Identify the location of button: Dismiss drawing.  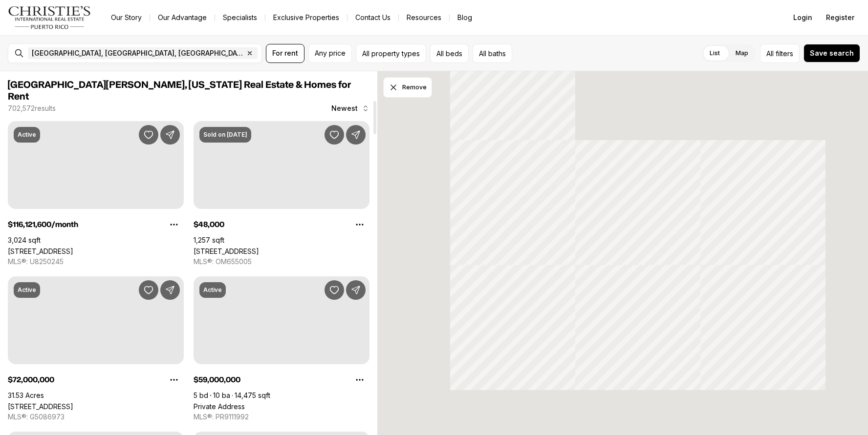
(407, 87).